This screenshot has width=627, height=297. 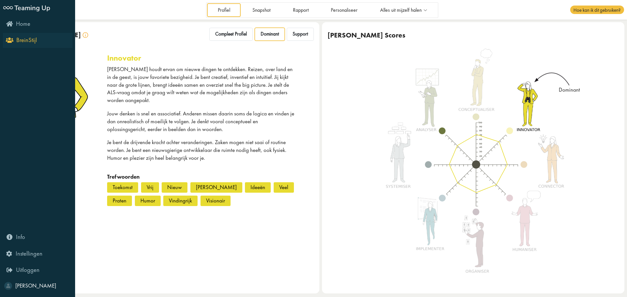 What do you see at coordinates (38, 24) in the screenshot?
I see `a: Home` at bounding box center [38, 24].